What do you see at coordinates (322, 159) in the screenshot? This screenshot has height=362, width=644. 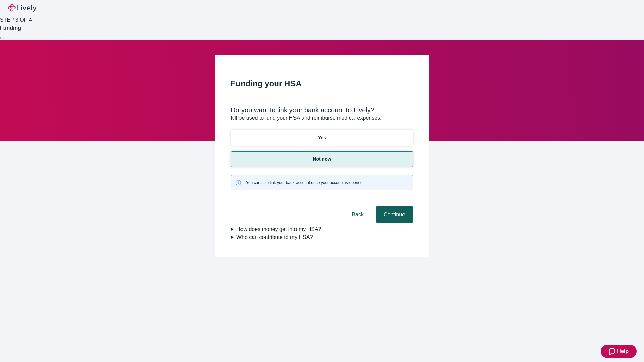 I see `p: Not now` at bounding box center [322, 159].